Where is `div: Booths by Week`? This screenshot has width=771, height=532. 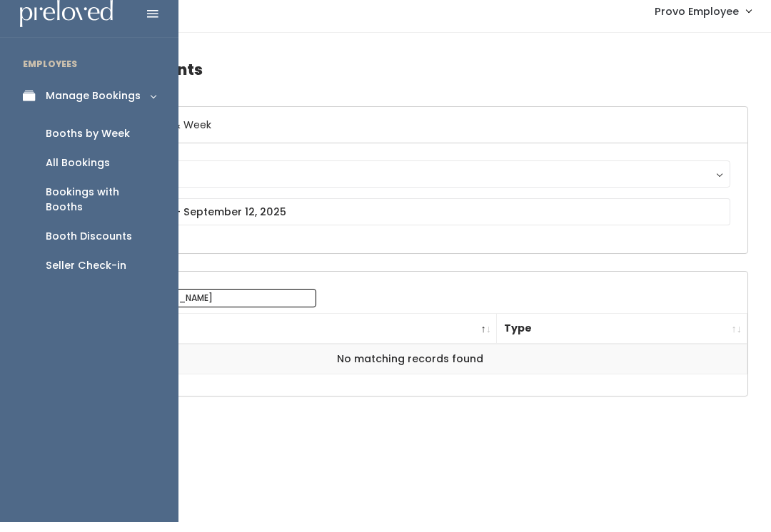 div: Booths by Week is located at coordinates (88, 143).